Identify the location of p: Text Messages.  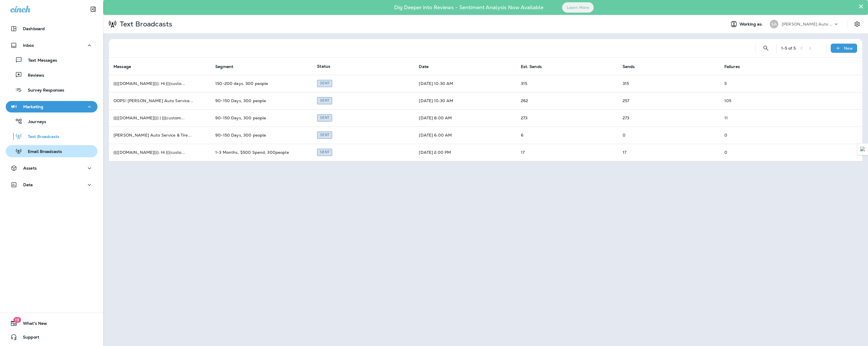
(39, 60).